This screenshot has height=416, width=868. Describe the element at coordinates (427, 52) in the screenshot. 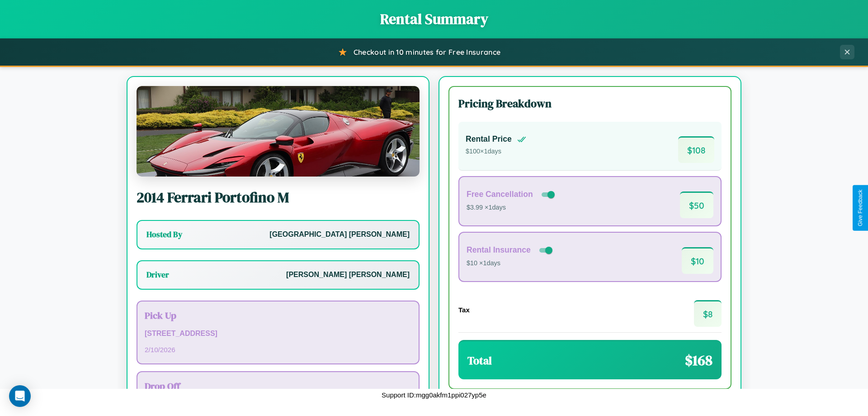

I see `span: Checkout in 10 minutes for Free Insurance` at that location.